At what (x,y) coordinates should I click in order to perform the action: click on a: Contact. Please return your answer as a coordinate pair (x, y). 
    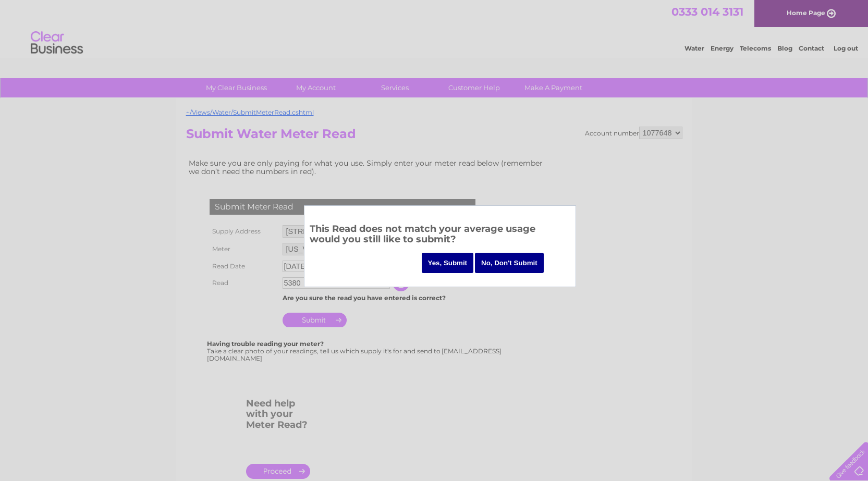
    Looking at the image, I should click on (811, 48).